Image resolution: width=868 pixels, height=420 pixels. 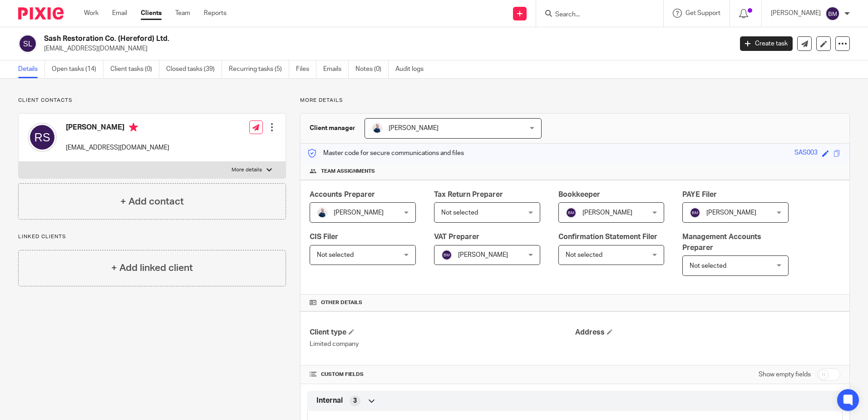 I want to click on h4: + Add linked client, so click(x=152, y=268).